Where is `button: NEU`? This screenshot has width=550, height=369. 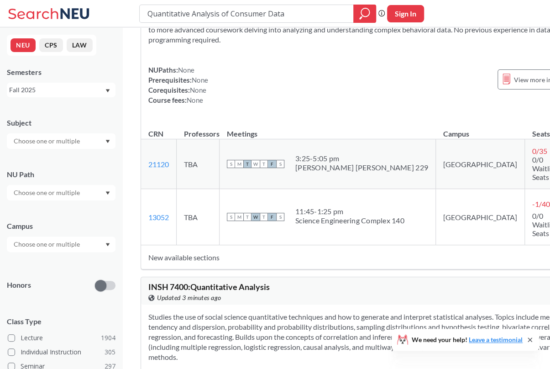 button: NEU is located at coordinates (23, 45).